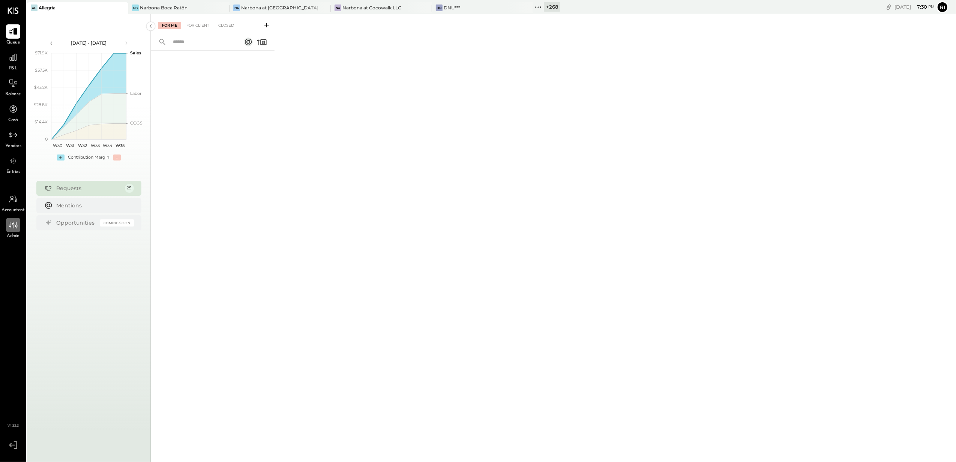  I want to click on div: Closed, so click(226, 26).